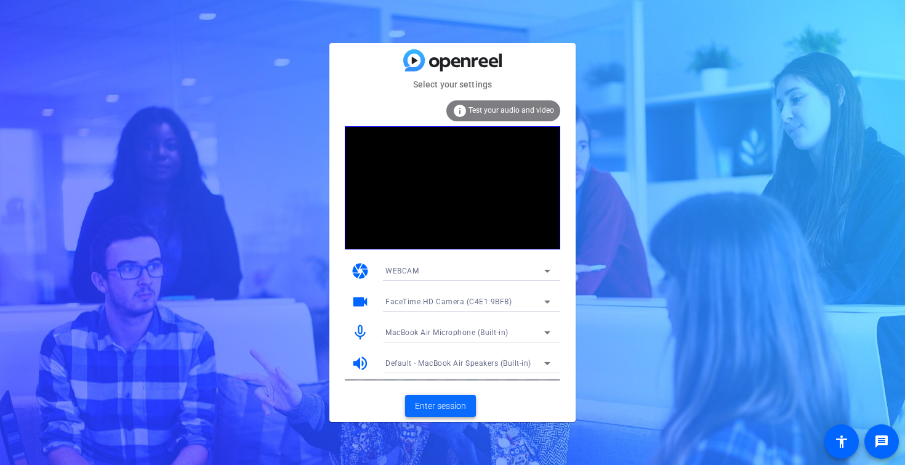 Image resolution: width=905 pixels, height=465 pixels. What do you see at coordinates (440, 406) in the screenshot?
I see `span: Enter session` at bounding box center [440, 406].